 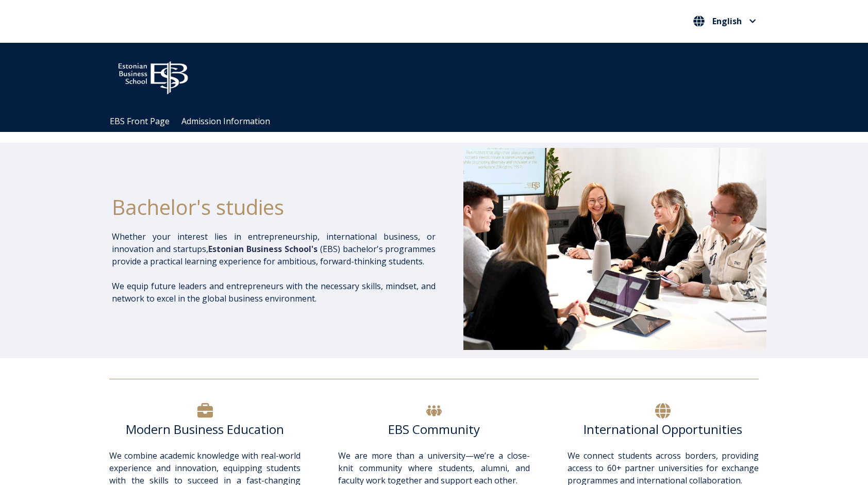 I want to click on h6: International Opportunities, so click(x=663, y=430).